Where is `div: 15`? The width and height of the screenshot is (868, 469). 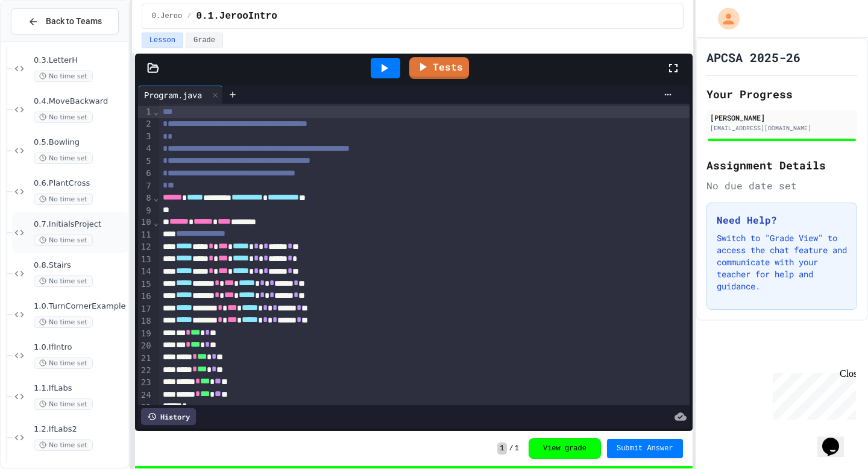 div: 15 is located at coordinates (145, 285).